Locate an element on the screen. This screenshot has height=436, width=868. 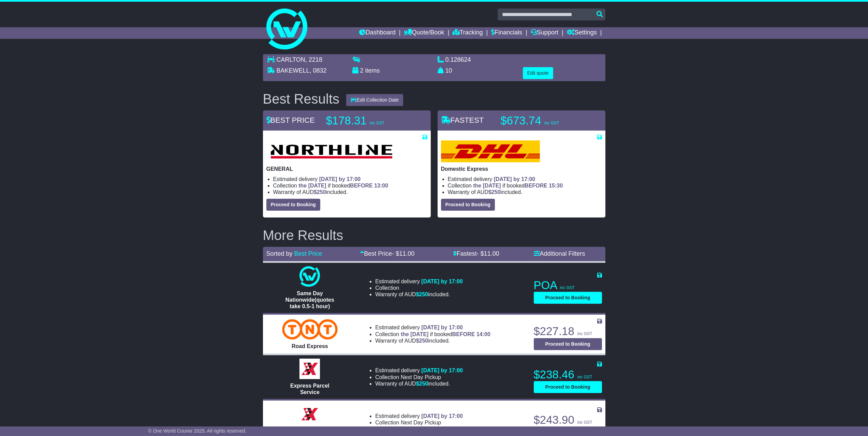
p: $227.18 is located at coordinates (567, 331).